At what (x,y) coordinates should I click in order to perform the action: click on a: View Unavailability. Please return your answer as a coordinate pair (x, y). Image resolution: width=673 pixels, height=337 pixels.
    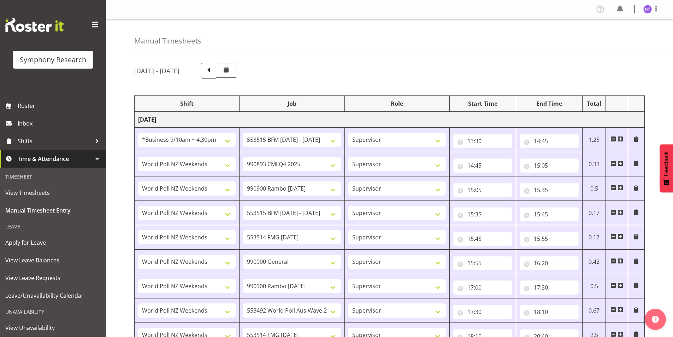
    Looking at the image, I should click on (53, 328).